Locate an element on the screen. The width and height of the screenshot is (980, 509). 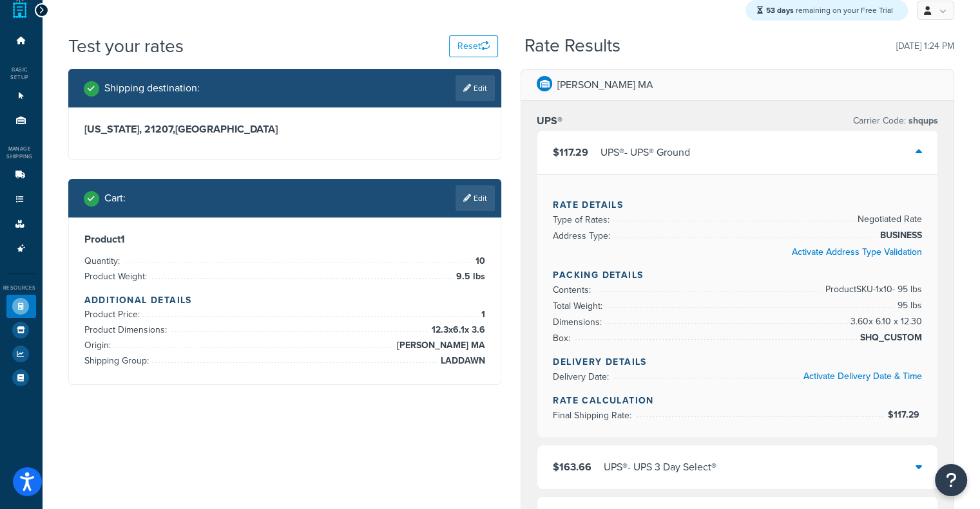
li: Origins is located at coordinates (21, 120).